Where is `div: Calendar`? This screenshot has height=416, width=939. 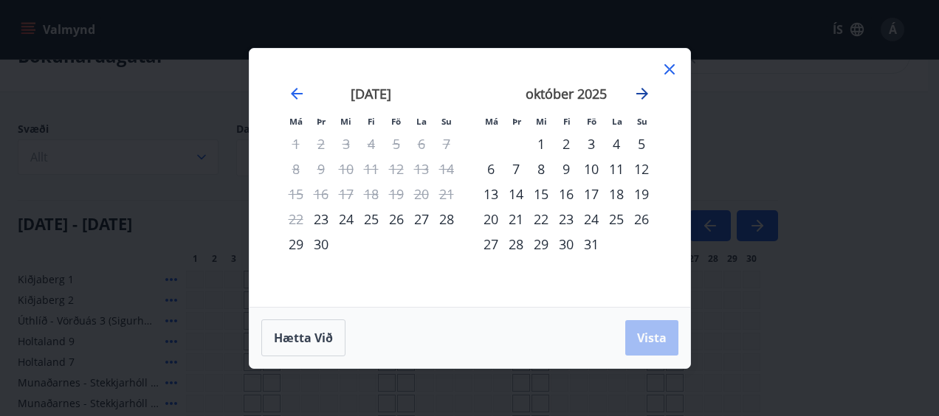 div: Calendar is located at coordinates (469, 178).